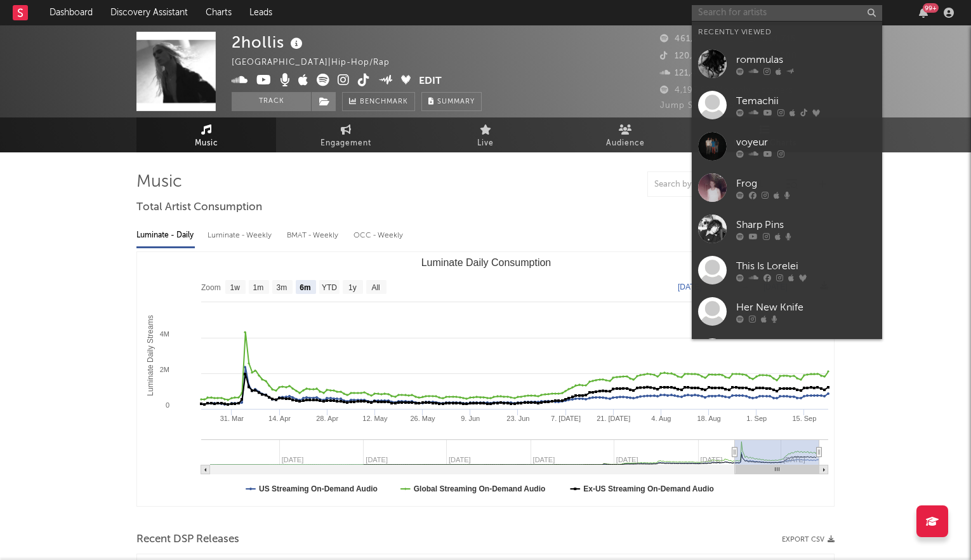  What do you see at coordinates (271, 101) in the screenshot?
I see `button: Track` at bounding box center [271, 101].